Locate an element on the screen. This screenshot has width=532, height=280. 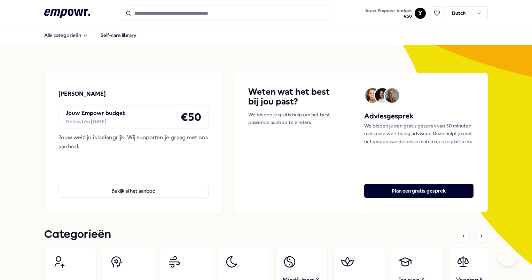
button: Alle categorieën is located at coordinates (66, 35).